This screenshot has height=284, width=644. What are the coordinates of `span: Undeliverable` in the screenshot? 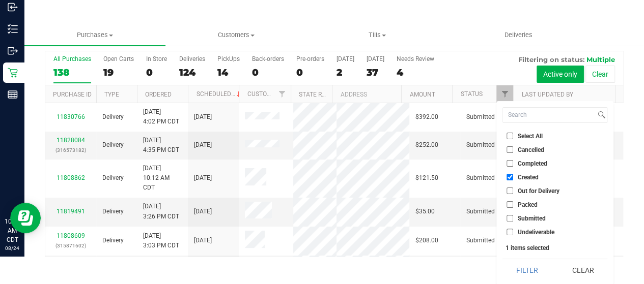 It's located at (536, 232).